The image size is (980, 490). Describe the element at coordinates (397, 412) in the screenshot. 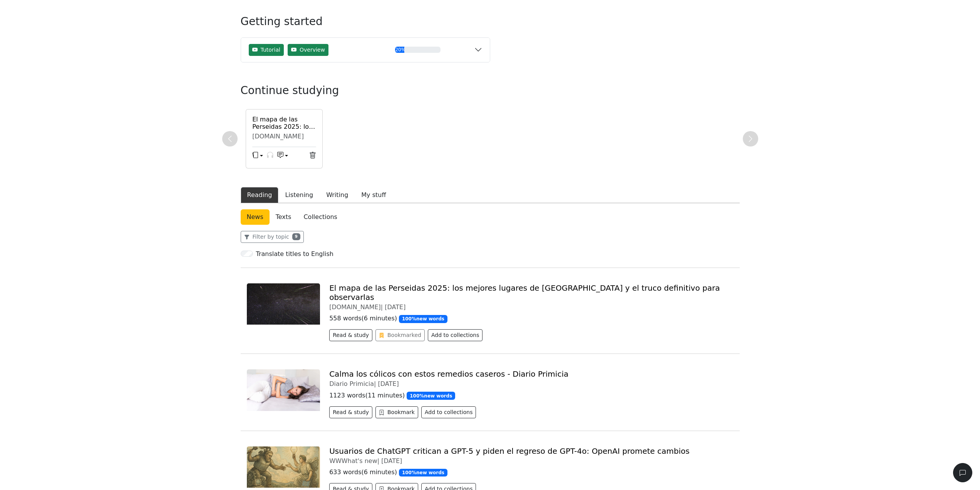

I see `button: Bookmark` at that location.